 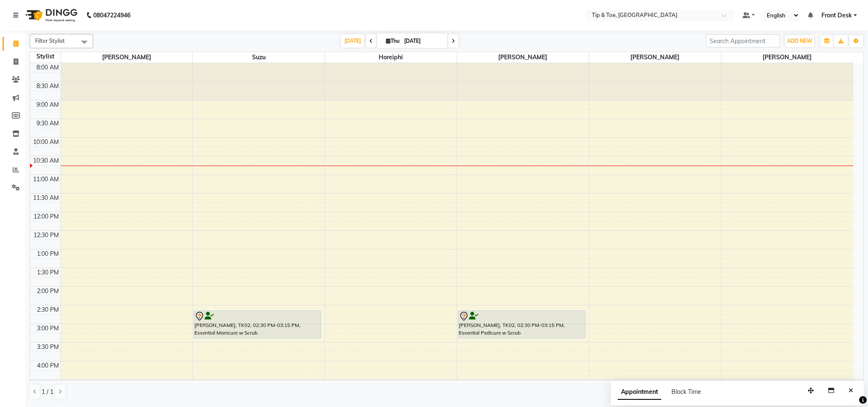 I want to click on span: Horeiphi, so click(x=390, y=57).